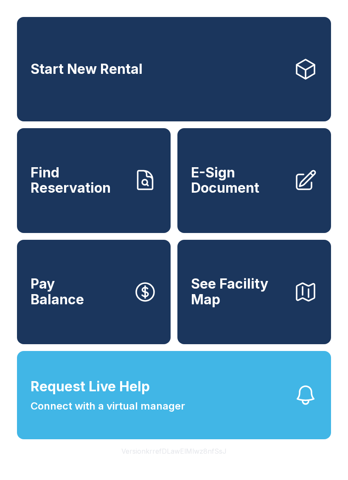 The height and width of the screenshot is (480, 348). What do you see at coordinates (57, 292) in the screenshot?
I see `span: Pay Balance` at bounding box center [57, 292].